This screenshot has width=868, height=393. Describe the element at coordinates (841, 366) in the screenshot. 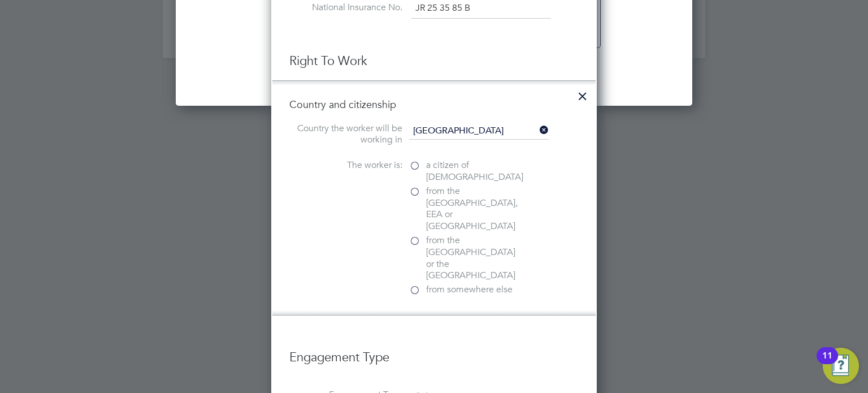

I see `button: Open Resource Center, 11 new notifications` at that location.